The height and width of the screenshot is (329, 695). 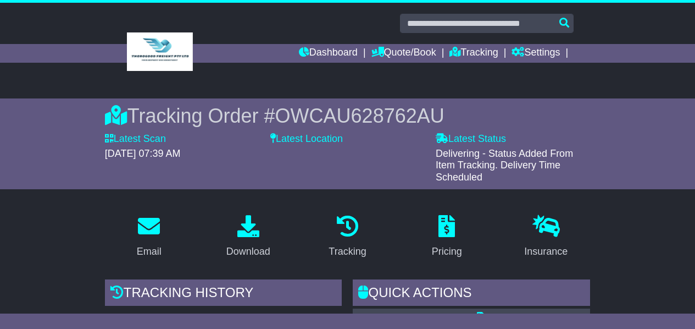 What do you see at coordinates (135, 139) in the screenshot?
I see `label: Latest Scan` at bounding box center [135, 139].